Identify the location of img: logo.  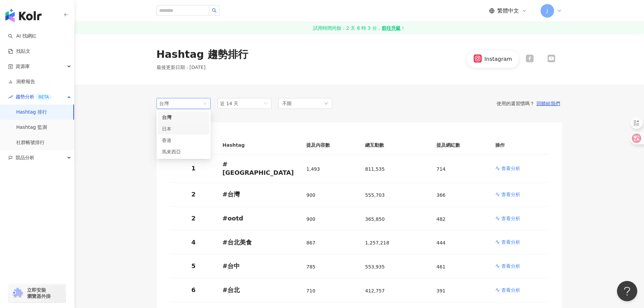
(23, 16).